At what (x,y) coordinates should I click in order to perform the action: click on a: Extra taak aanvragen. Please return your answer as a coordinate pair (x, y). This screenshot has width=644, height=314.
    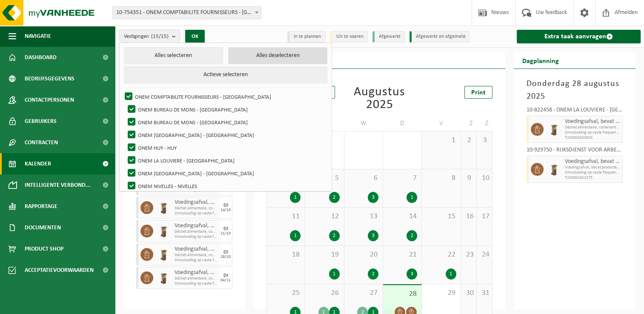
    Looking at the image, I should click on (579, 36).